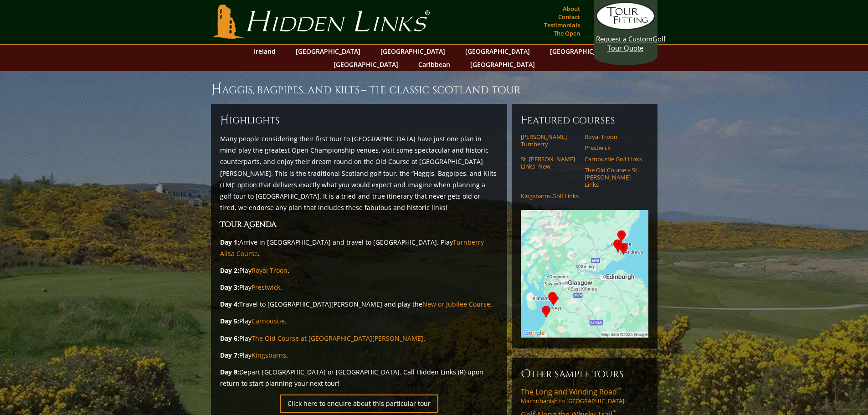 The width and height of the screenshot is (868, 415). Describe the element at coordinates (585, 374) in the screenshot. I see `h6: Other Sample Tours` at that location.